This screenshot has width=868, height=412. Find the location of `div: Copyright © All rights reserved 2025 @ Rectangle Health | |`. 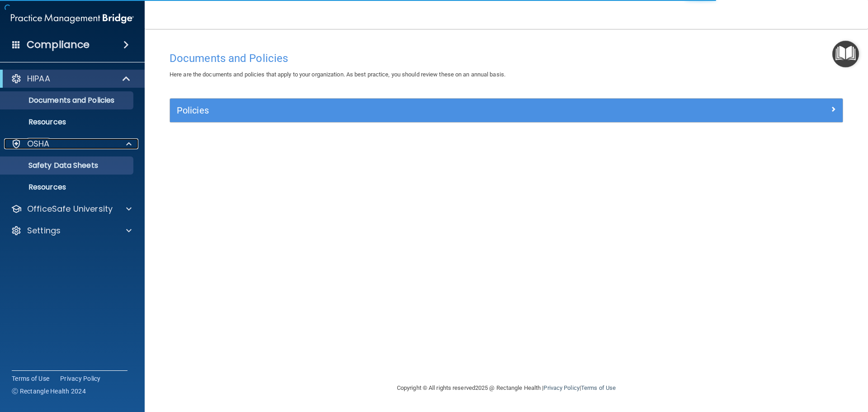

div: Copyright © All rights reserved 2025 @ Rectangle Health | | is located at coordinates (506, 388).